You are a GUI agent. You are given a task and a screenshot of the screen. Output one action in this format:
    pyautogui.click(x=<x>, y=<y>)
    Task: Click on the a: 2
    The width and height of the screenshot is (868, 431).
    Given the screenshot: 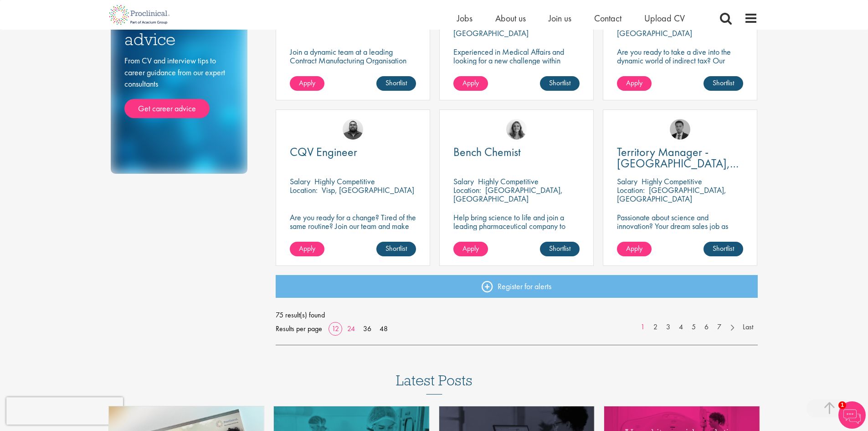 What is the action you would take?
    pyautogui.click(x=655, y=327)
    